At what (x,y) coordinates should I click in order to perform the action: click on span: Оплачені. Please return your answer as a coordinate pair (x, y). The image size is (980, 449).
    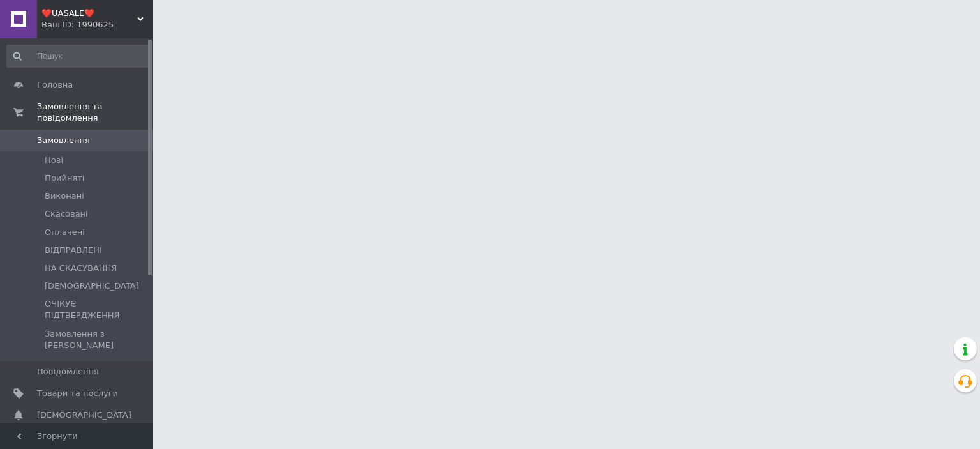
    Looking at the image, I should click on (65, 232).